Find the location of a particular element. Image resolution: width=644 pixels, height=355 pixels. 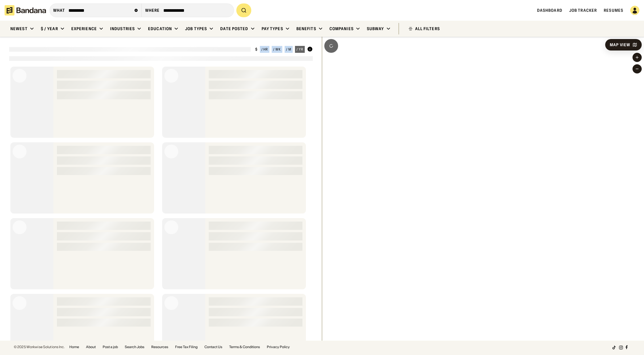

div: Benefits is located at coordinates (306, 29).